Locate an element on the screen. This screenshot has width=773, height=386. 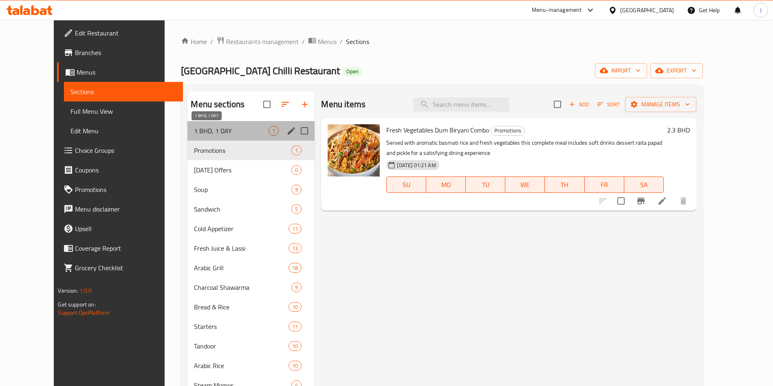
span: import is located at coordinates (621, 70).